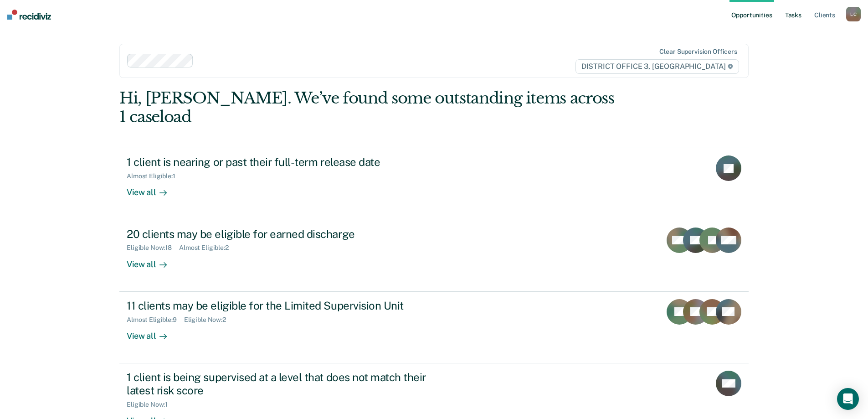  Describe the element at coordinates (155, 320) in the screenshot. I see `div: Almost Eligible : 9` at that location.